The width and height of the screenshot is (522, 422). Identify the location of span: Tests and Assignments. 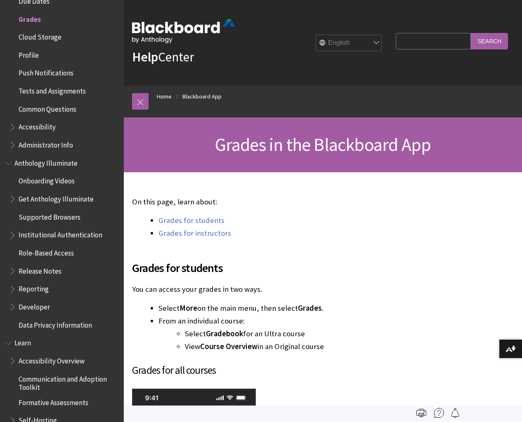
(52, 89).